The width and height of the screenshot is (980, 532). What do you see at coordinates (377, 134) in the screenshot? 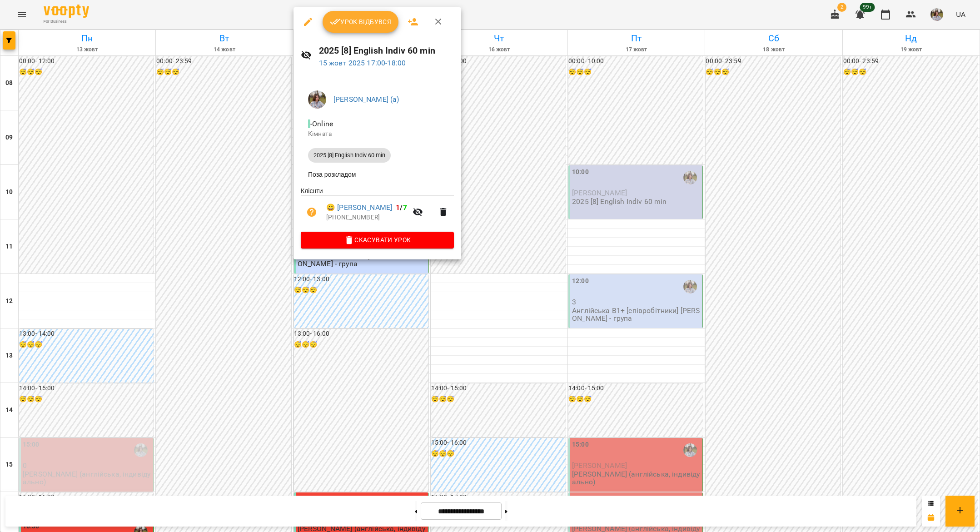
I see `p: Кімната` at bounding box center [377, 134].